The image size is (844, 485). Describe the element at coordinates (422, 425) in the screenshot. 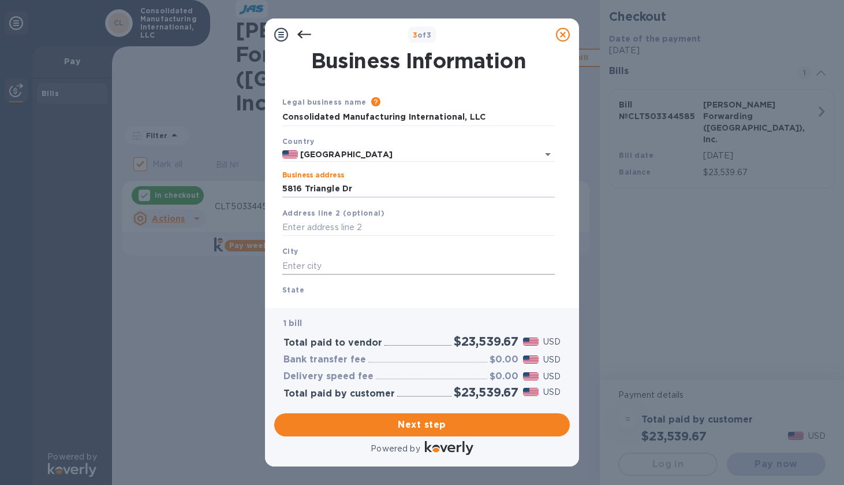

I see `button: Next step` at that location.